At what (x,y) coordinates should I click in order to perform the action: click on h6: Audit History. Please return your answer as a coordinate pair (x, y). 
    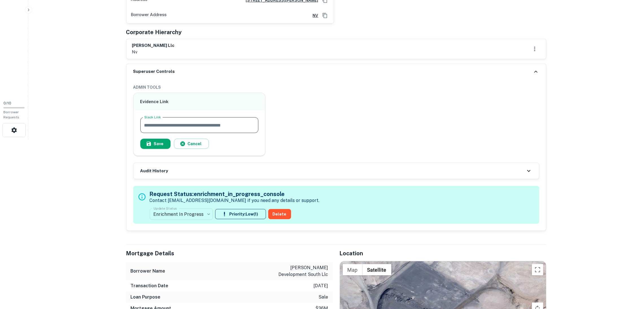
    Looking at the image, I should click on (154, 171).